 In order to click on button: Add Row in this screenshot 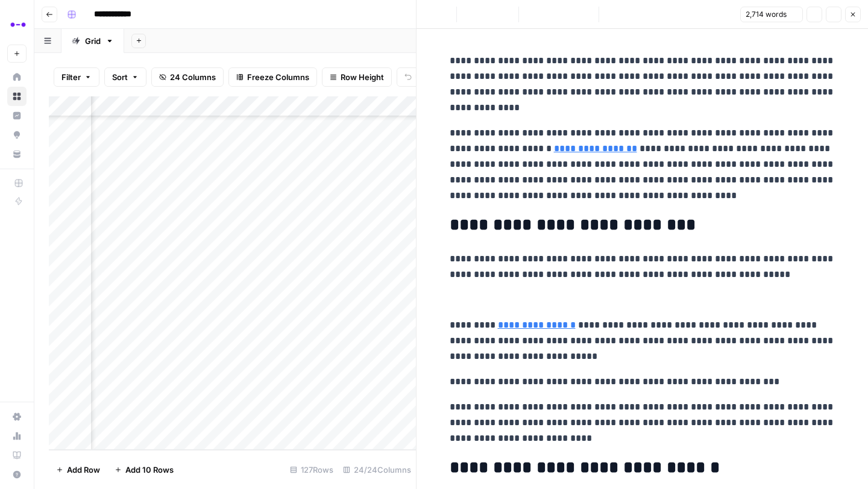, I will do `click(78, 470)`.